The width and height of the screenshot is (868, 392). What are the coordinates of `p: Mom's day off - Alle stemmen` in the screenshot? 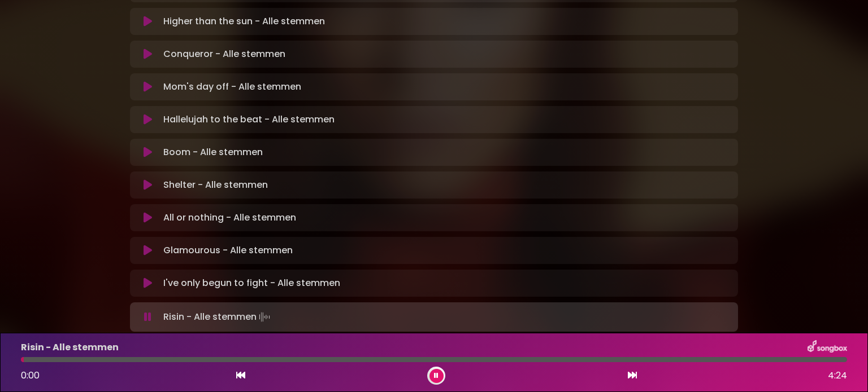 It's located at (232, 87).